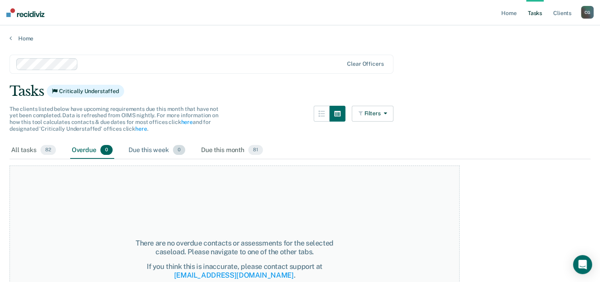 This screenshot has height=282, width=600. Describe the element at coordinates (157, 151) in the screenshot. I see `div: Due this week0` at that location.